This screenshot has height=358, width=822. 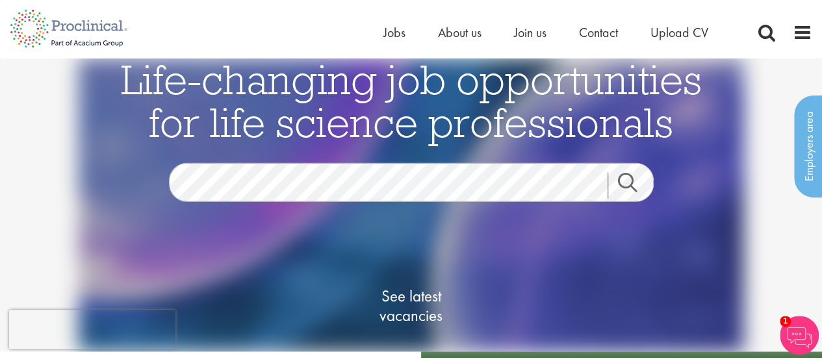 What do you see at coordinates (531, 33) in the screenshot?
I see `a: Join us` at bounding box center [531, 33].